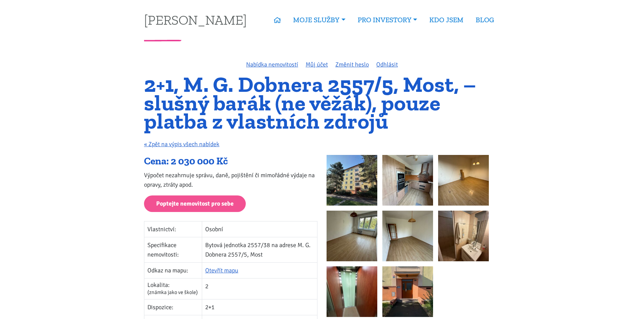 The image size is (644, 319). Describe the element at coordinates (352, 65) in the screenshot. I see `a: Změnit heslo` at that location.